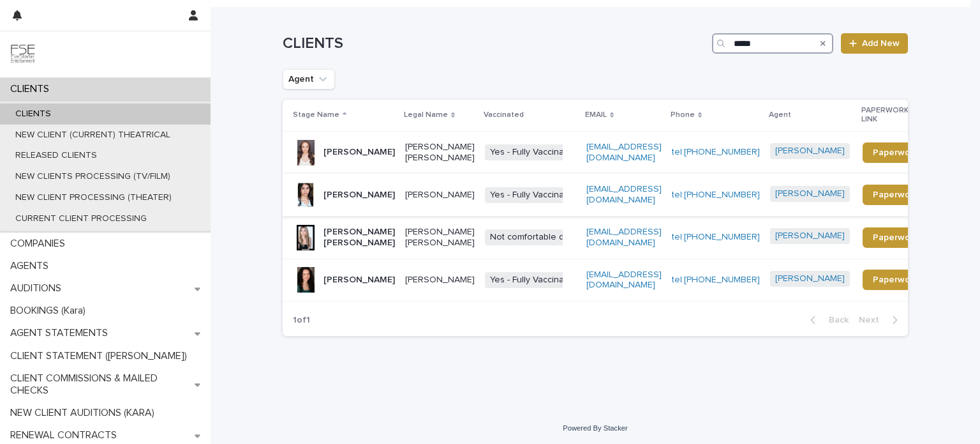  What do you see at coordinates (309, 79) in the screenshot?
I see `button: Agent` at bounding box center [309, 79].